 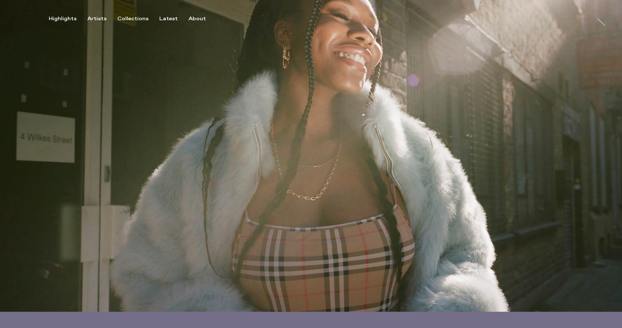 What do you see at coordinates (97, 19) in the screenshot?
I see `div: Artists` at bounding box center [97, 19].